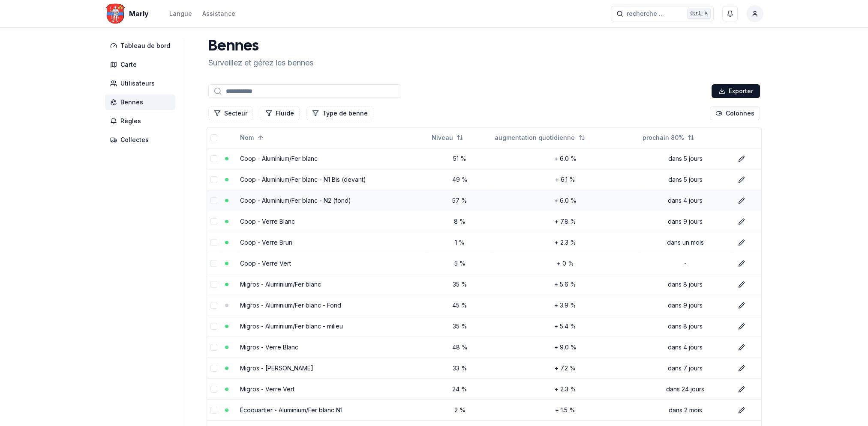 The image size is (868, 426). What do you see at coordinates (219, 14) in the screenshot?
I see `a: Assistance` at bounding box center [219, 14].